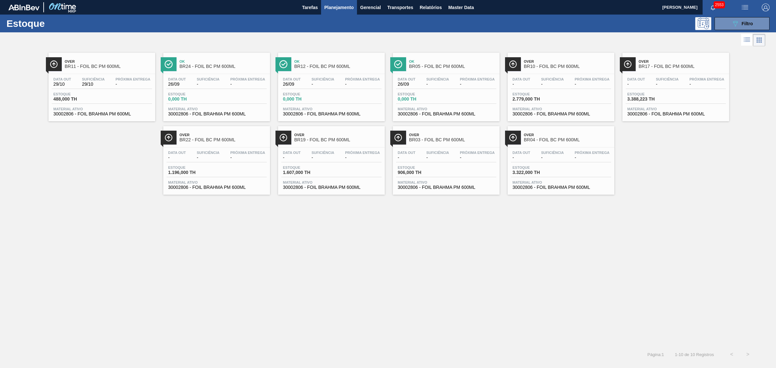 This screenshot has width=776, height=368. I want to click on a: ÍconeOverBR19 - FOIL BC PM 600MLData out-Suficiência-Próxima Entrega-Estoque1.607,000 THMaterial ..., so click(330, 158).